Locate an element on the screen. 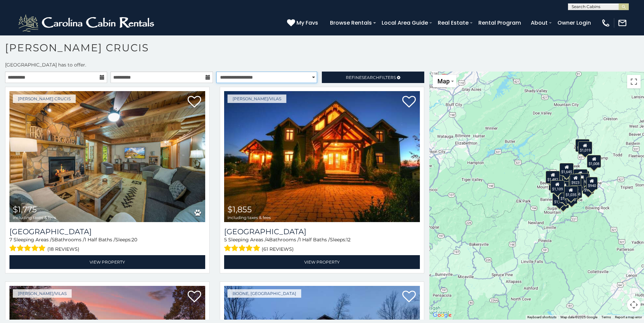 The width and height of the screenshot is (644, 323). button: Change map style is located at coordinates (444, 81).